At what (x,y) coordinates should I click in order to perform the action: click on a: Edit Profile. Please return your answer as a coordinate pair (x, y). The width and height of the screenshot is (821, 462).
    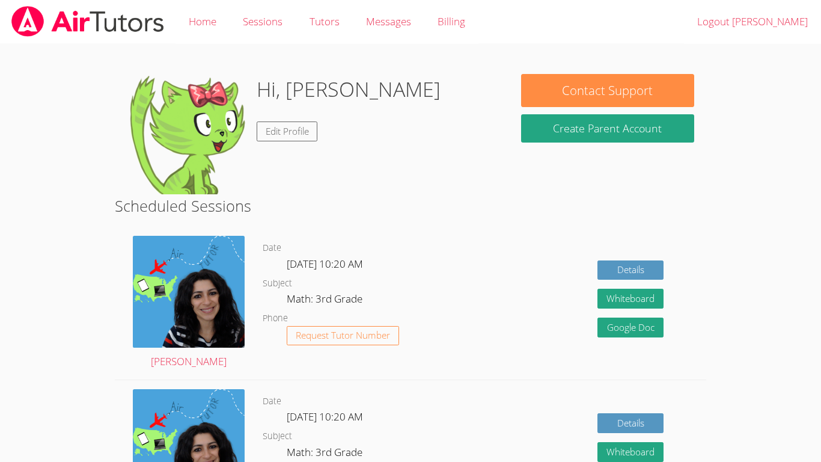
    Looking at the image, I should click on (287, 131).